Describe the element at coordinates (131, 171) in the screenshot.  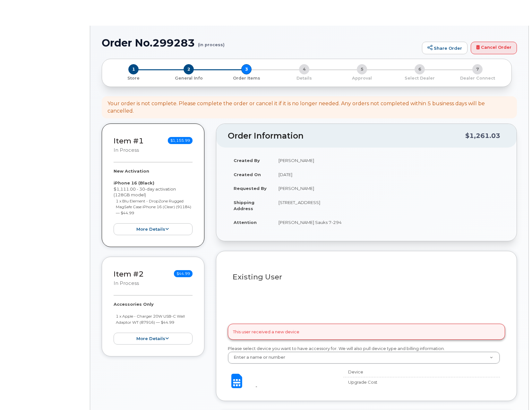
I see `strong: New Activation` at that location.